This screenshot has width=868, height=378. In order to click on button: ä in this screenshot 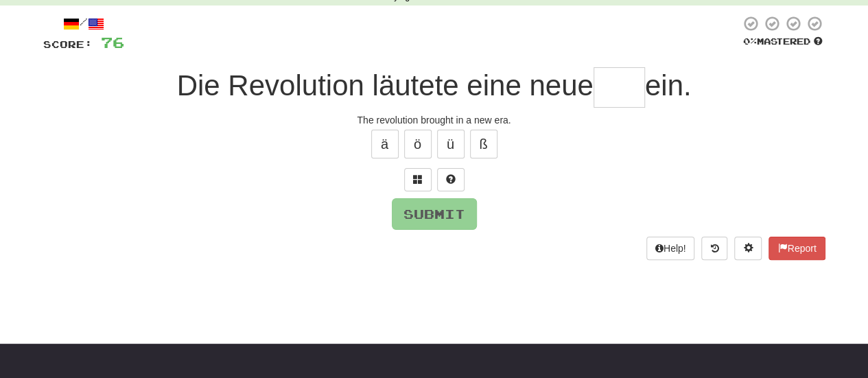, I will do `click(385, 144)`.